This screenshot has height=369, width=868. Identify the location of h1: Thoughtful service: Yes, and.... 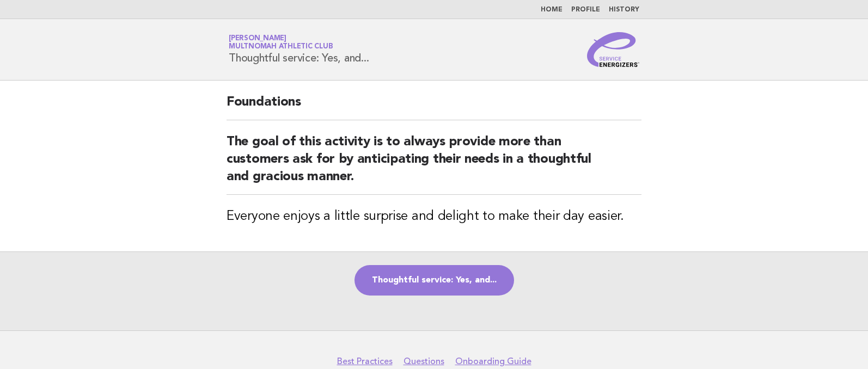
(298, 49).